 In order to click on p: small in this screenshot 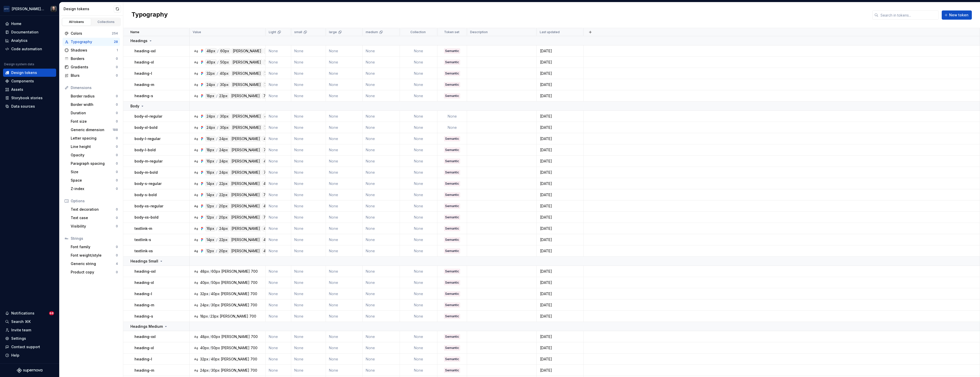, I will do `click(298, 32)`.